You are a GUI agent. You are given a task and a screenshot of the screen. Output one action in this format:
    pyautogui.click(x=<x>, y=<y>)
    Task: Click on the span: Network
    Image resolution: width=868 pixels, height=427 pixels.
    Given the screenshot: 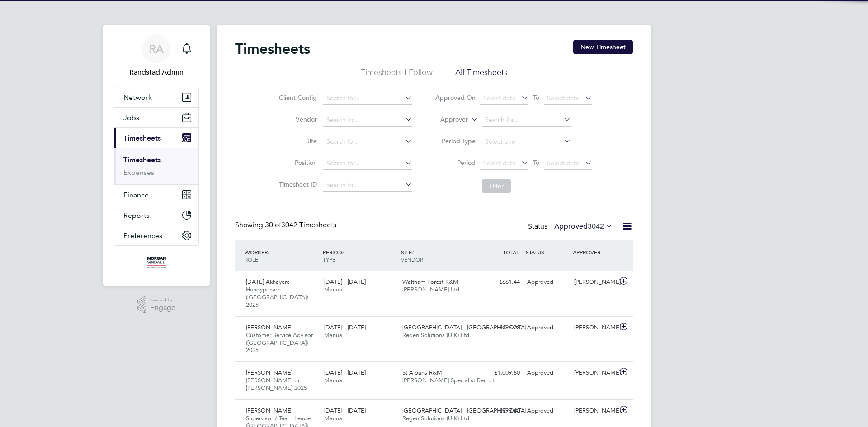 What is the action you would take?
    pyautogui.click(x=138, y=97)
    